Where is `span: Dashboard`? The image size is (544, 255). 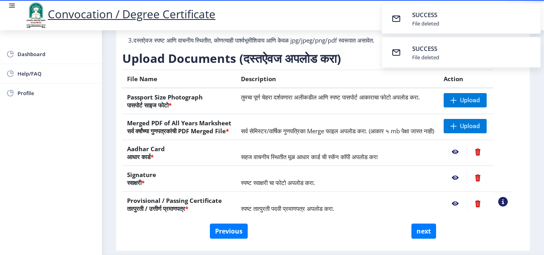 span: Dashboard is located at coordinates (57, 54).